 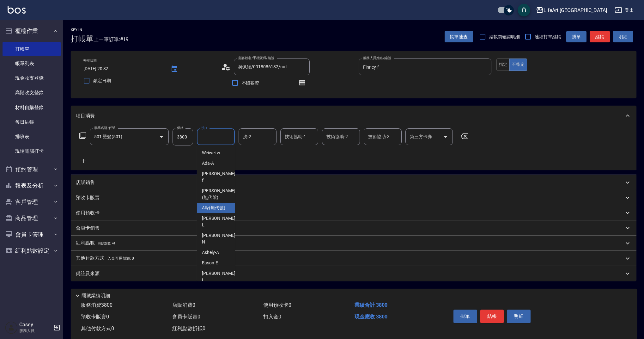 I want to click on p: 紅利點數, so click(x=95, y=243).